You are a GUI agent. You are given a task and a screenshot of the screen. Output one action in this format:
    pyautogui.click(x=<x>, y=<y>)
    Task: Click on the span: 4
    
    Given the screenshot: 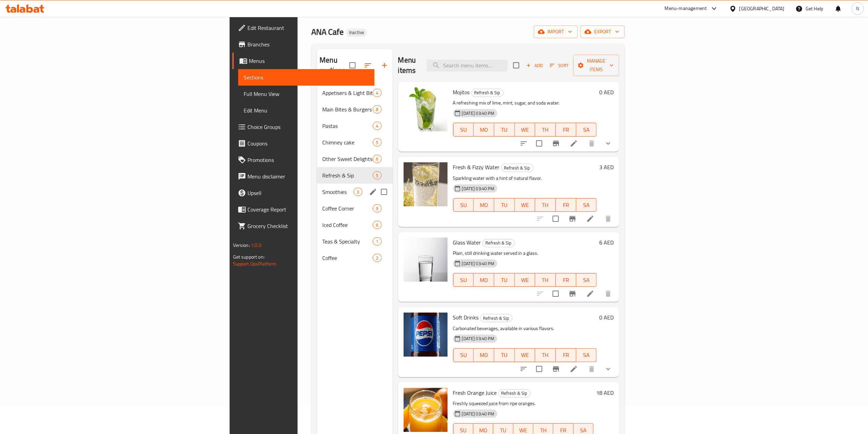 What is the action you would take?
    pyautogui.click(x=377, y=126)
    